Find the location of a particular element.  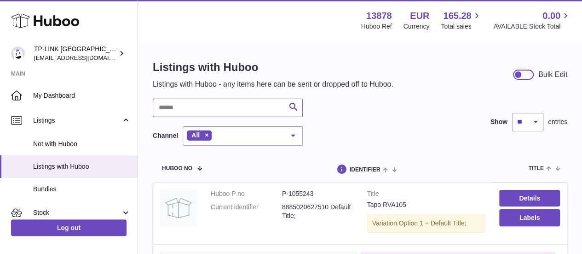

div: Currency is located at coordinates (417, 26).